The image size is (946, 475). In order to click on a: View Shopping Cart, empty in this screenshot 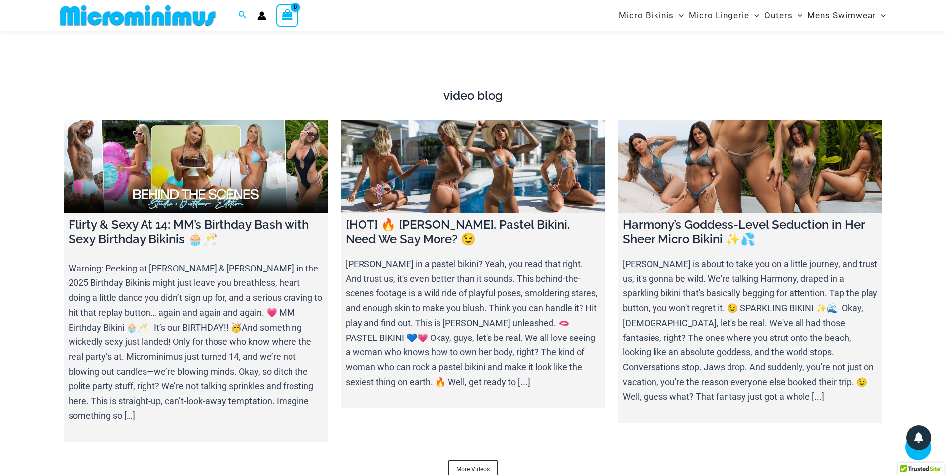, I will do `click(288, 15)`.